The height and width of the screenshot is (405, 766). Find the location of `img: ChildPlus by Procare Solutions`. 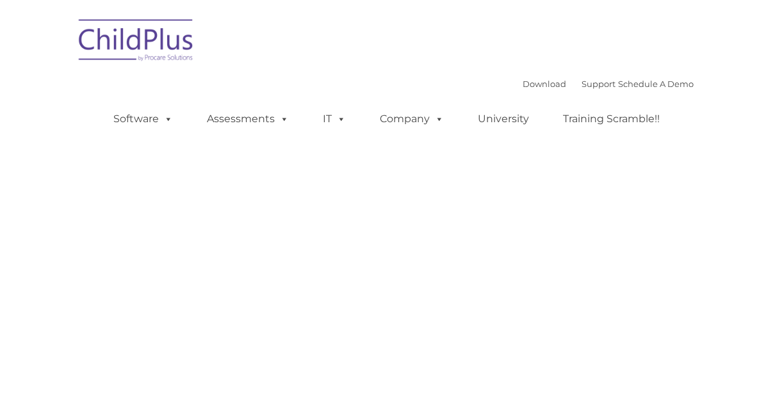

img: ChildPlus by Procare Solutions is located at coordinates (136, 42).